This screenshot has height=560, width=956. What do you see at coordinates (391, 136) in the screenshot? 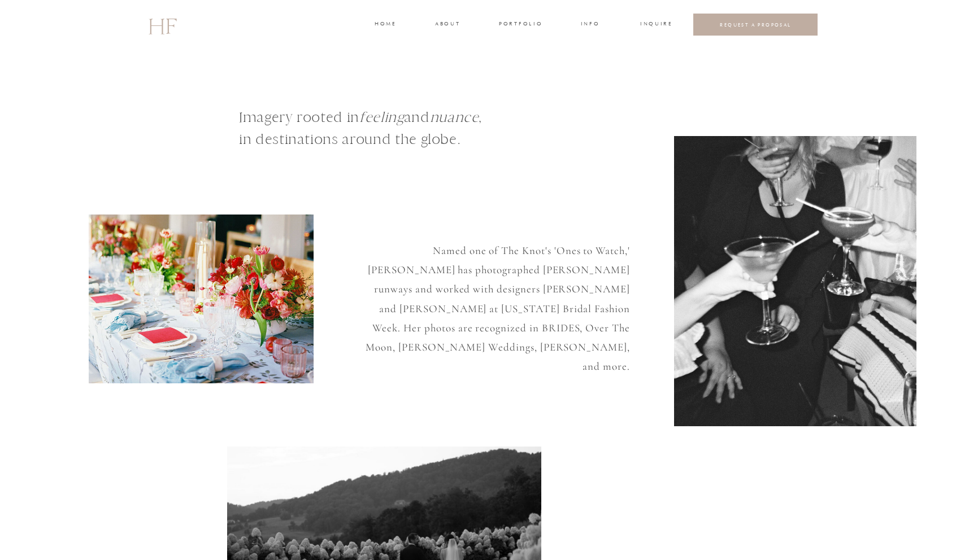
I see `h1: Imagery rooted in and , in destinations around the globe.` at bounding box center [391, 136].